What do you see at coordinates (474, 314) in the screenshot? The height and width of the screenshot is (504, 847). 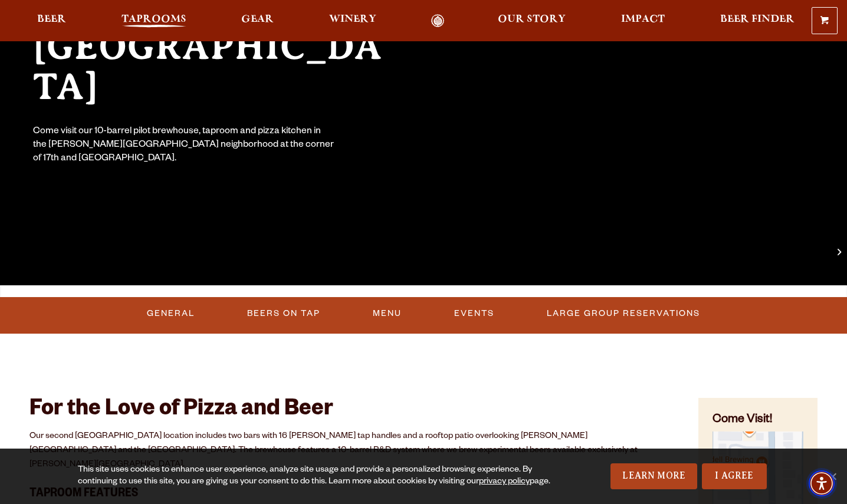 I see `a: Events` at bounding box center [474, 314].